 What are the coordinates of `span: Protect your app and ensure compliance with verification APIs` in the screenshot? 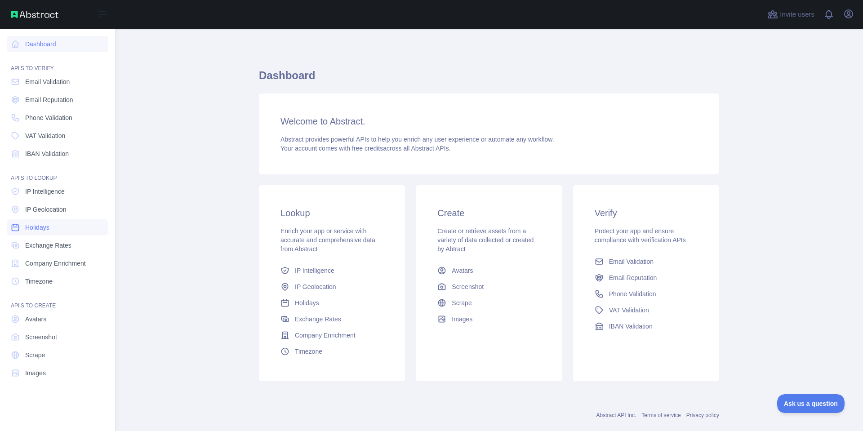 It's located at (640, 236).